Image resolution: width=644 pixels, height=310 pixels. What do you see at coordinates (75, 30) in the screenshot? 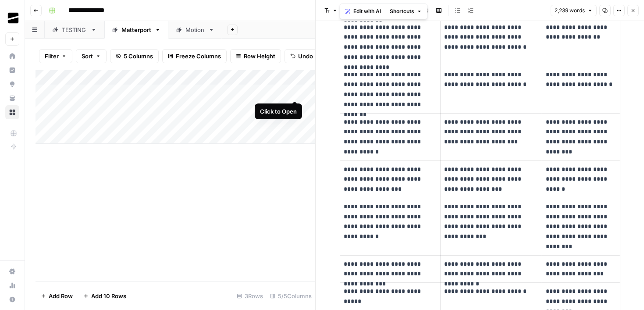
I see `a: TESTING` at bounding box center [75, 30].